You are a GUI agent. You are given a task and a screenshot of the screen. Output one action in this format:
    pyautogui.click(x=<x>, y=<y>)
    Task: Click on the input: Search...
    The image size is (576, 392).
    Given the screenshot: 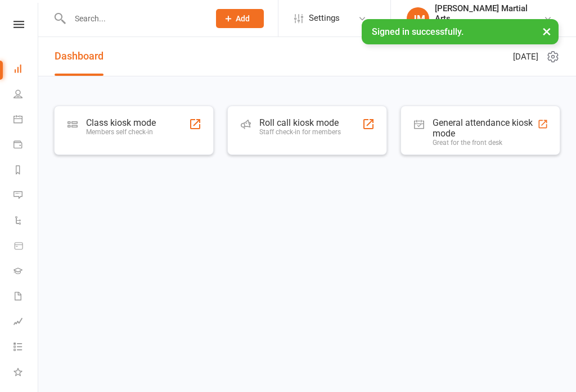 What is the action you would take?
    pyautogui.click(x=134, y=18)
    